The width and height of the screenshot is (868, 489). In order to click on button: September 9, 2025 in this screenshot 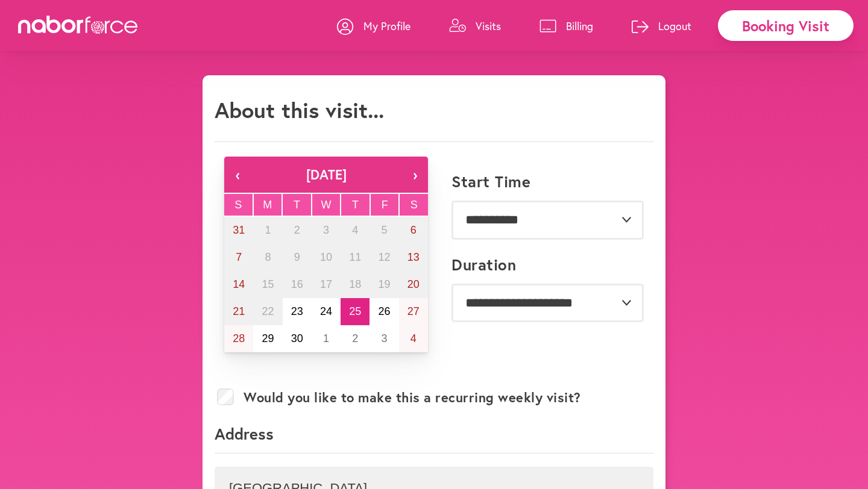, I will do `click(297, 257)`.